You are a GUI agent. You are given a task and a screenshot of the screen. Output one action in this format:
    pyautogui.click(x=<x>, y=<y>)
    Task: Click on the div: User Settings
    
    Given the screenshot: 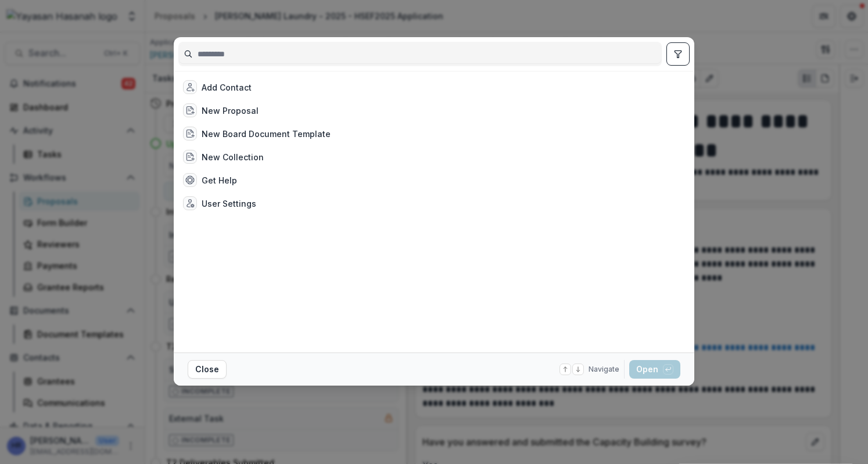 What is the action you would take?
    pyautogui.click(x=229, y=204)
    